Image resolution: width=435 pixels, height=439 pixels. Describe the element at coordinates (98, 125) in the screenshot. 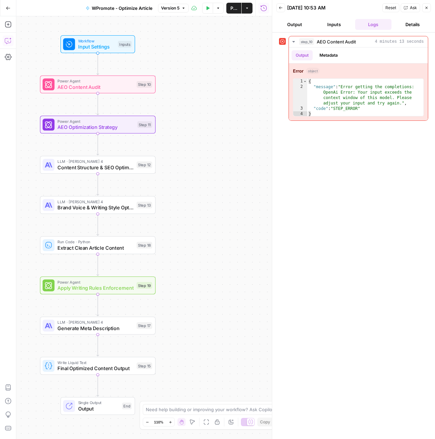

I see `div: Power AgentAEO Optimization StrategyStep 11` at that location.